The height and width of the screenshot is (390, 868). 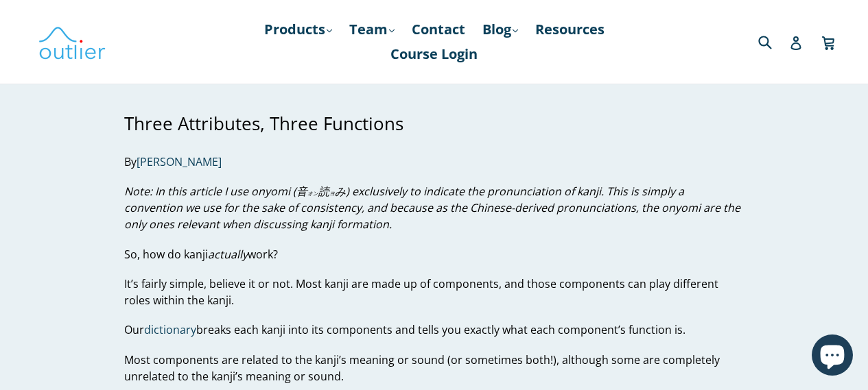 I want to click on h3: Three Attributes, Three Functions, so click(x=434, y=124).